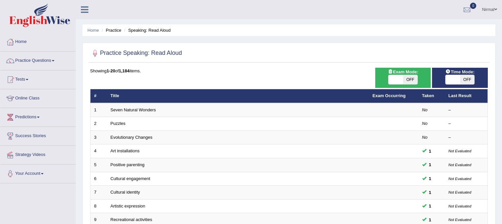  What do you see at coordinates (403, 78) in the screenshot?
I see `div: Show exams occurring in exams` at bounding box center [403, 78].